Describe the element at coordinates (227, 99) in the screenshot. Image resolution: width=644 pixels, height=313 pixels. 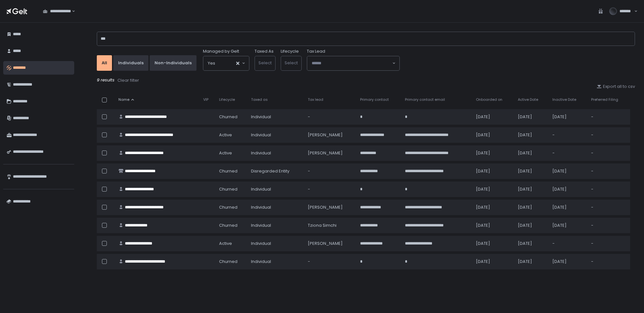
I see `span: Lifecycle` at that location.